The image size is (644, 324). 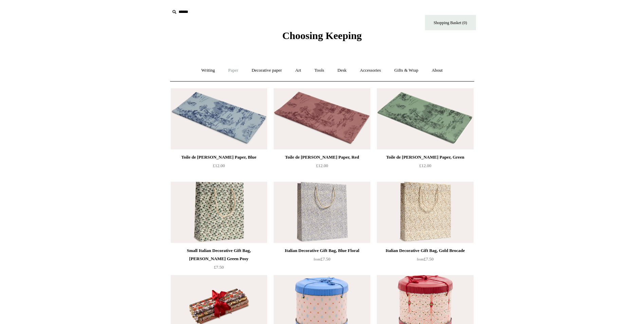 I want to click on a: Desk, so click(x=342, y=70).